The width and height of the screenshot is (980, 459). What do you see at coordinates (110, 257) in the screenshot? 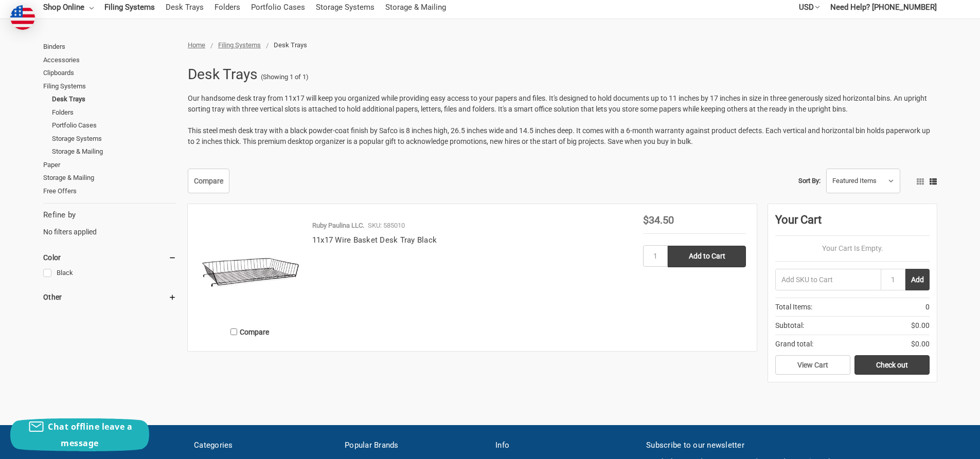
I see `h5: Color` at bounding box center [110, 257].